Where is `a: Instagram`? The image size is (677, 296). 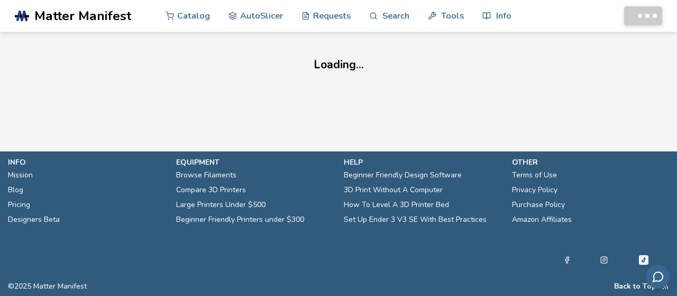
a: Instagram is located at coordinates (604, 260).